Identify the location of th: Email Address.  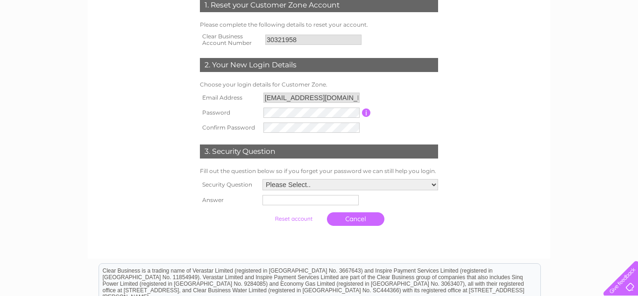
(229, 98).